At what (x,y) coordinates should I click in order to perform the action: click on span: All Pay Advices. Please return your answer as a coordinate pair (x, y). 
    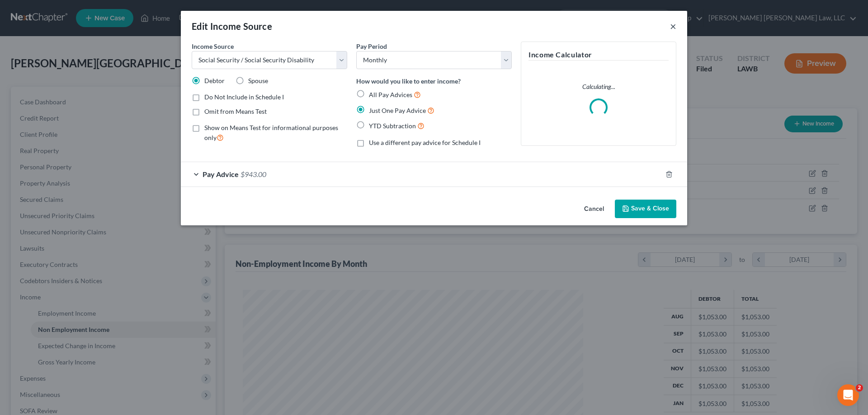
    Looking at the image, I should click on (391, 95).